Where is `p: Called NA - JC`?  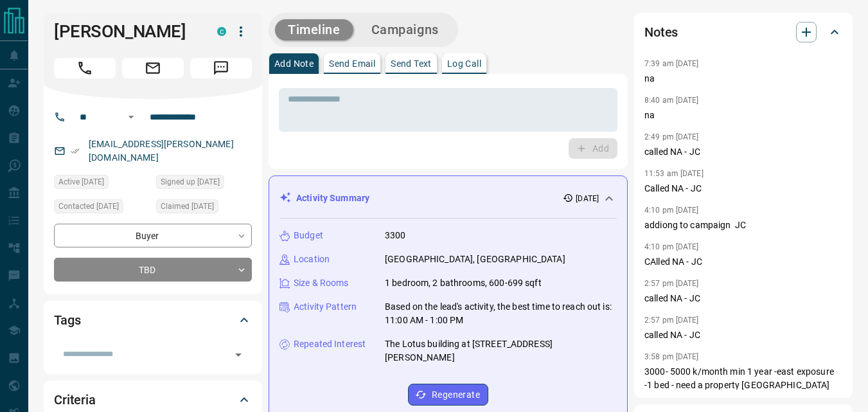
p: Called NA - JC is located at coordinates (743, 188).